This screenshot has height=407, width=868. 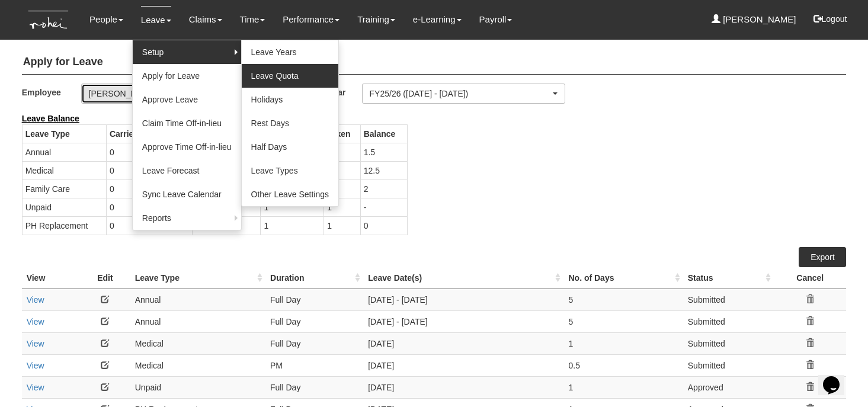 What do you see at coordinates (52, 92) in the screenshot?
I see `label: Employee` at bounding box center [52, 92].